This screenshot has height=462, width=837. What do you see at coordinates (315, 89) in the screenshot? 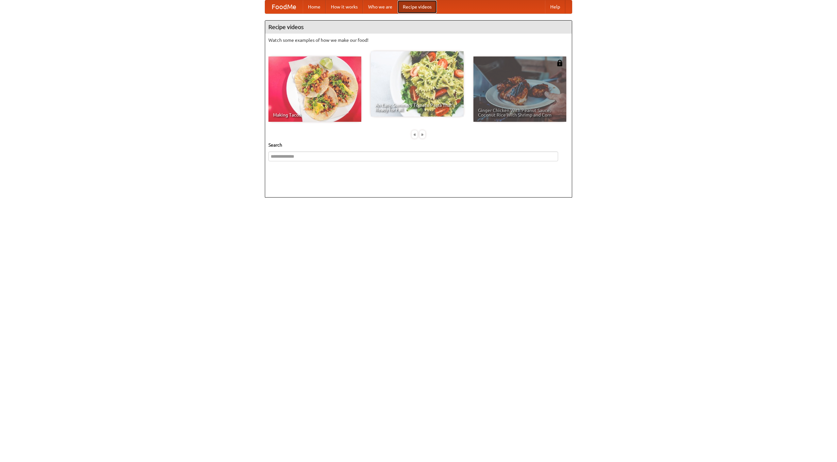
I see `a: Making Tacos` at bounding box center [315, 89].